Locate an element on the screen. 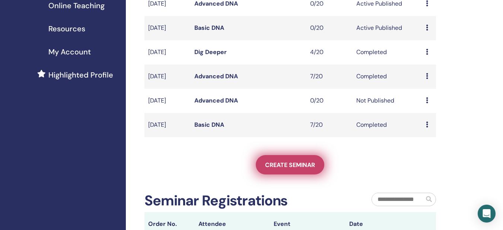  td: Active Published is located at coordinates (387, 28).